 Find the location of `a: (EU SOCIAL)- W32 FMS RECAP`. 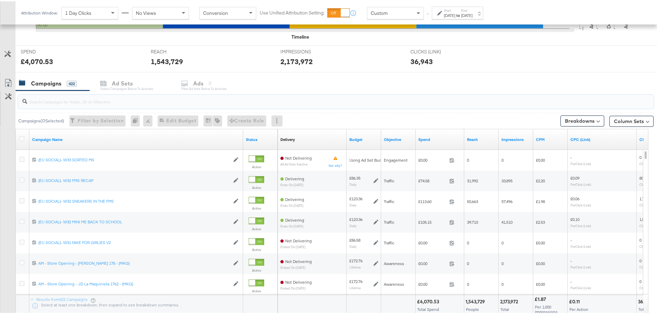

a: (EU SOCIAL)- W32 FMS RECAP is located at coordinates (134, 179).